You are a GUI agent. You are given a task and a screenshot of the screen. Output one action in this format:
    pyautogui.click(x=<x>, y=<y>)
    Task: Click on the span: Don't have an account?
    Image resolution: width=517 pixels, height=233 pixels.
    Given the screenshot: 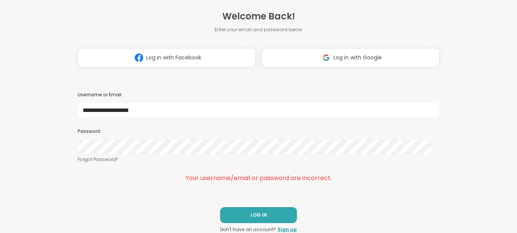 What is the action you would take?
    pyautogui.click(x=248, y=230)
    